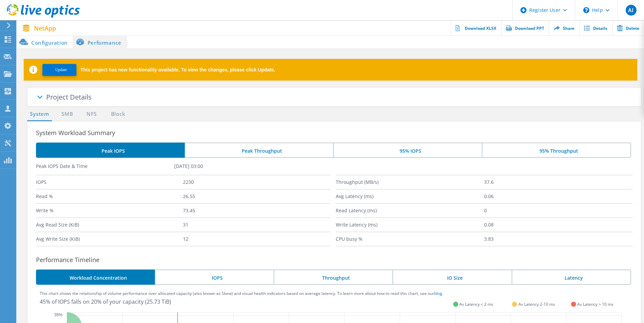  Describe the element at coordinates (410, 196) in the screenshot. I see `label: Avg Latency (ms)` at that location.